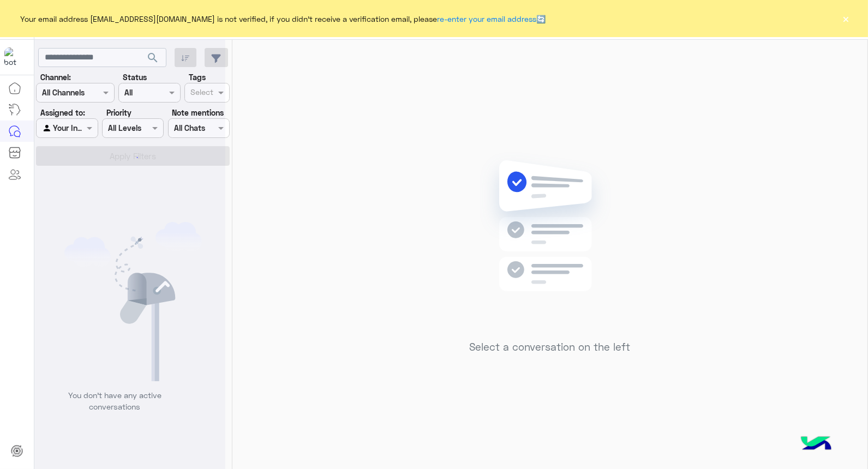 The width and height of the screenshot is (868, 469). What do you see at coordinates (201, 93) in the screenshot?
I see `div: Select` at bounding box center [201, 93].